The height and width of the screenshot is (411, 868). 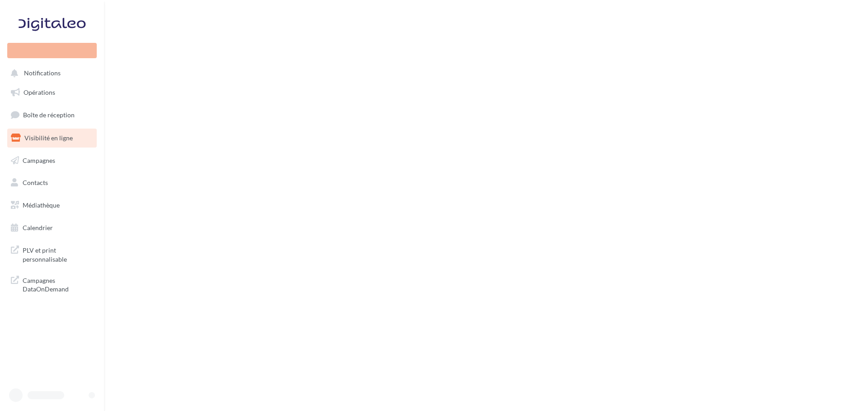 What do you see at coordinates (40, 92) in the screenshot?
I see `span: Opérations` at bounding box center [40, 92].